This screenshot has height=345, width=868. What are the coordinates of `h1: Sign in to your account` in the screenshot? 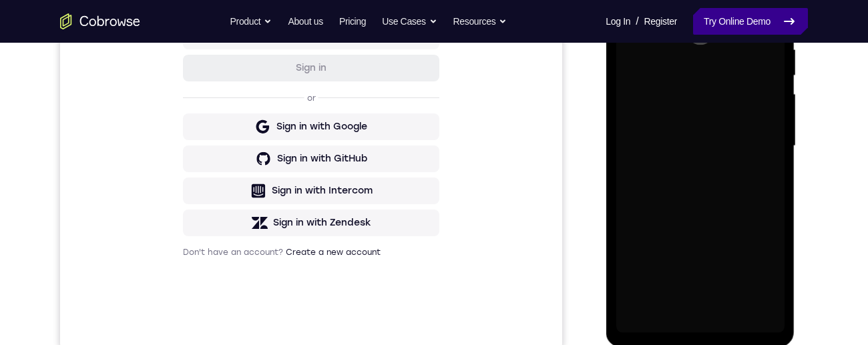 It's located at (251, 101).